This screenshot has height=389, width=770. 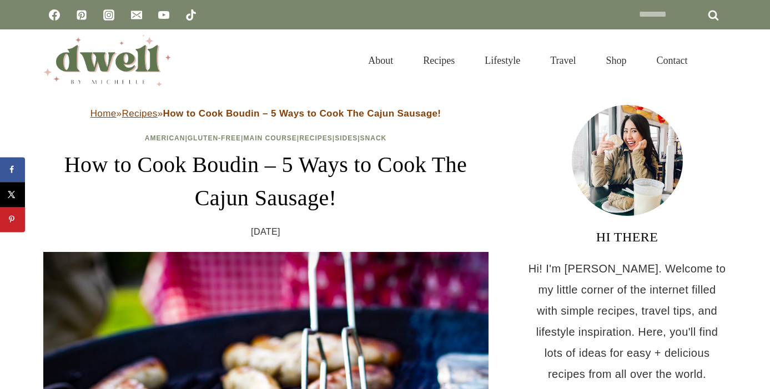 What do you see at coordinates (346, 138) in the screenshot?
I see `a: Sides` at bounding box center [346, 138].